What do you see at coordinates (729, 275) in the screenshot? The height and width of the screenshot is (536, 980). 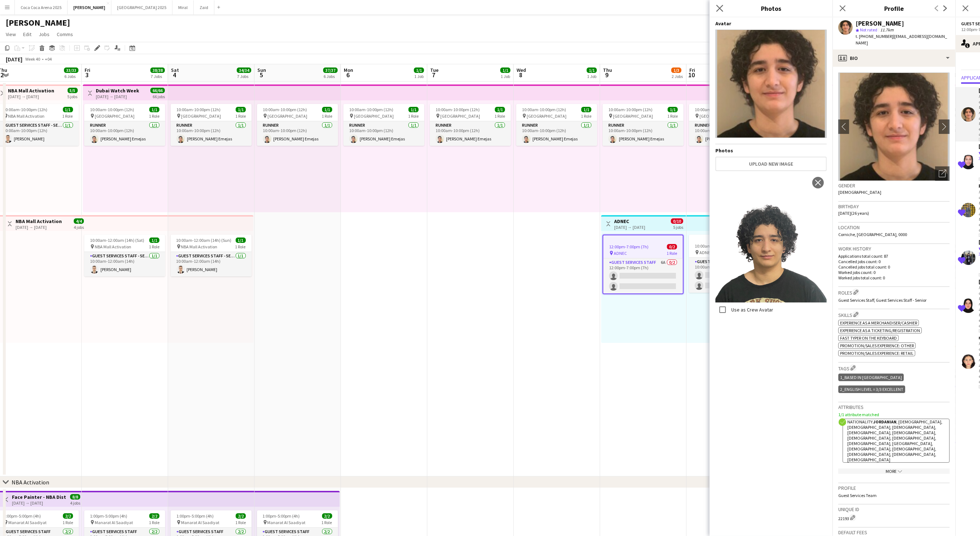 I see `app-card-role: Guest Services Staff5A0/210:00am-9:30pm (11h30m)` at bounding box center [729, 275].